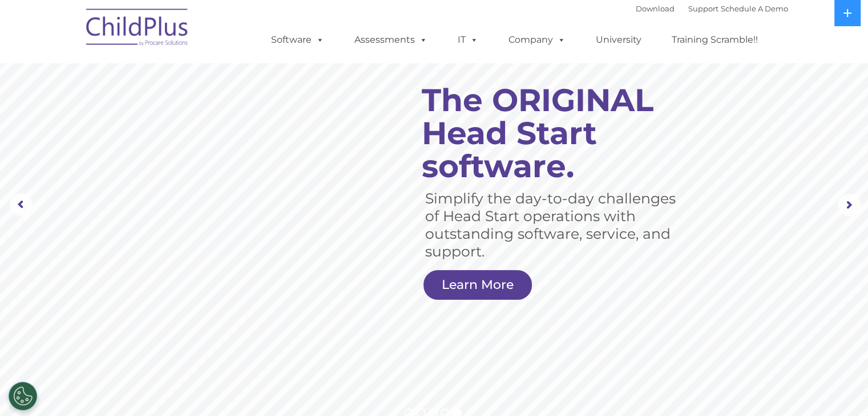 The width and height of the screenshot is (868, 416). What do you see at coordinates (754, 8) in the screenshot?
I see `a: Schedule A Demo` at bounding box center [754, 8].